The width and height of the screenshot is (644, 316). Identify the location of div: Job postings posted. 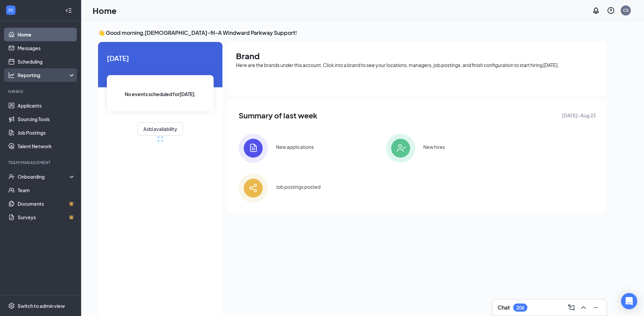
(298, 187).